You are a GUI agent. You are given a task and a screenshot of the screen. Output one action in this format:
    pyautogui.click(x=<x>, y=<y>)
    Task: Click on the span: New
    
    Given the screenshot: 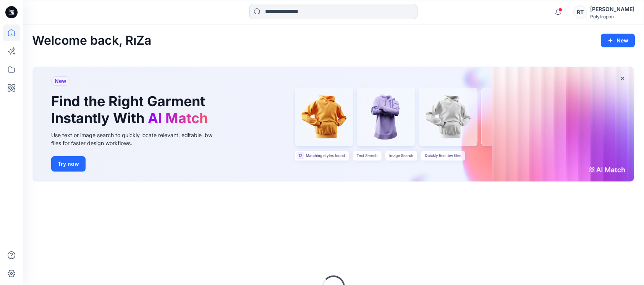 What is the action you would take?
    pyautogui.click(x=60, y=81)
    